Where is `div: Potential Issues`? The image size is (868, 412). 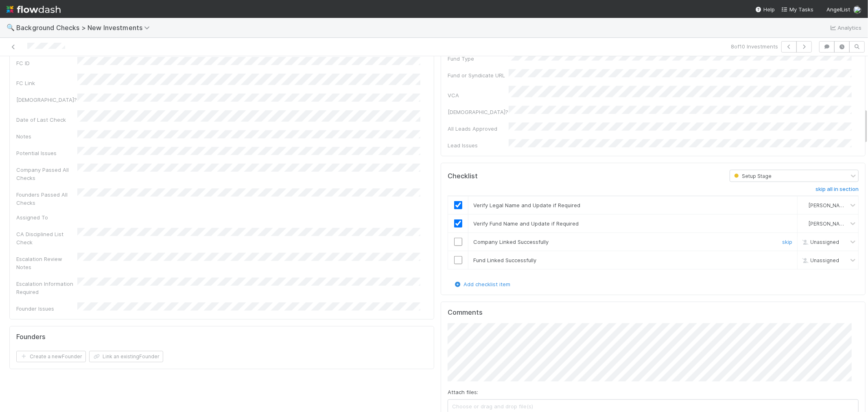
div: Potential Issues is located at coordinates (46, 153).